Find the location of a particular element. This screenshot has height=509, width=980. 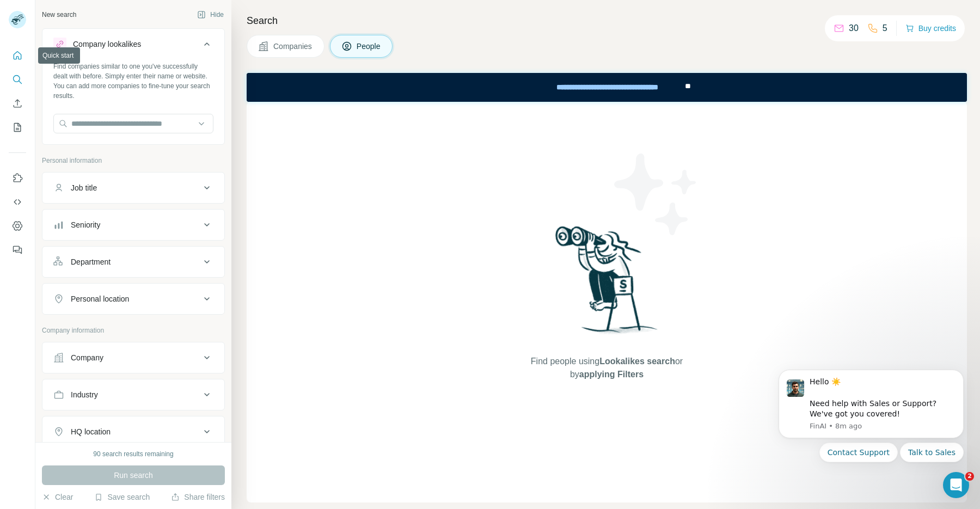

p: 30 is located at coordinates (854, 28).